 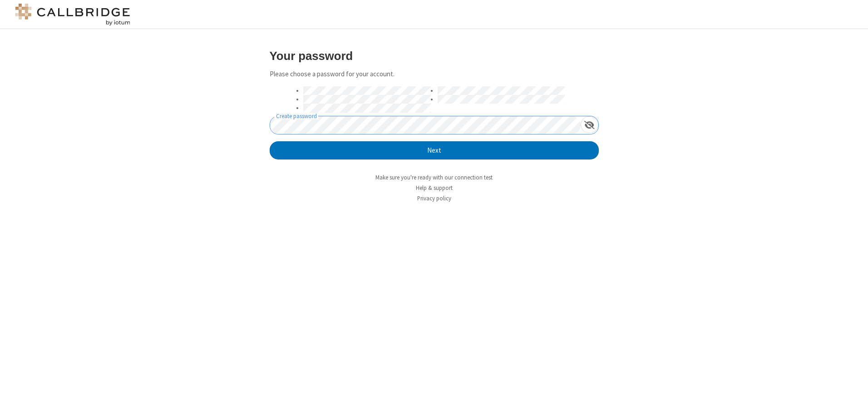 What do you see at coordinates (434, 198) in the screenshot?
I see `a: Privacy policy` at bounding box center [434, 198].